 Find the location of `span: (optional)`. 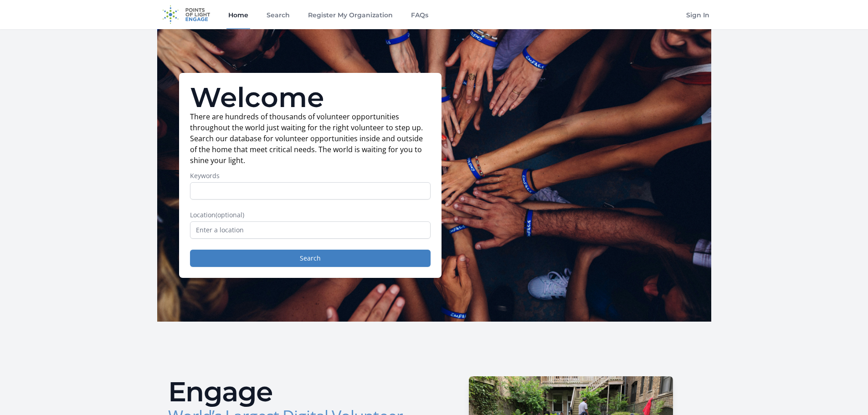

span: (optional) is located at coordinates (230, 215).